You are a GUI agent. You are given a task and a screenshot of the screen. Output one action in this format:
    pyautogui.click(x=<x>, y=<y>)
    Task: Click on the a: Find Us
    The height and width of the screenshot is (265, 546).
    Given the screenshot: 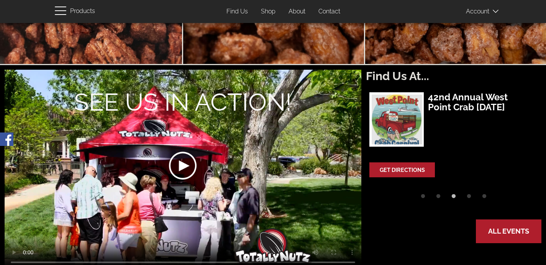 What is the action you would take?
    pyautogui.click(x=237, y=11)
    